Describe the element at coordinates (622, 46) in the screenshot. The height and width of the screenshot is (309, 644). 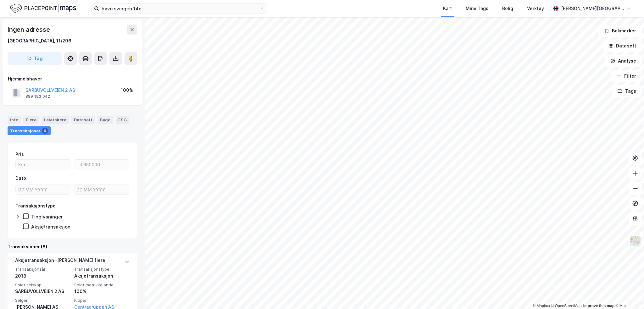
I see `button: Datasett` at that location.